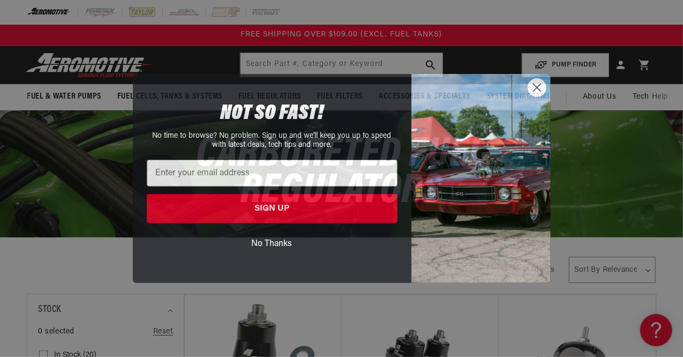  I want to click on span: NOT SO FAST!, so click(272, 114).